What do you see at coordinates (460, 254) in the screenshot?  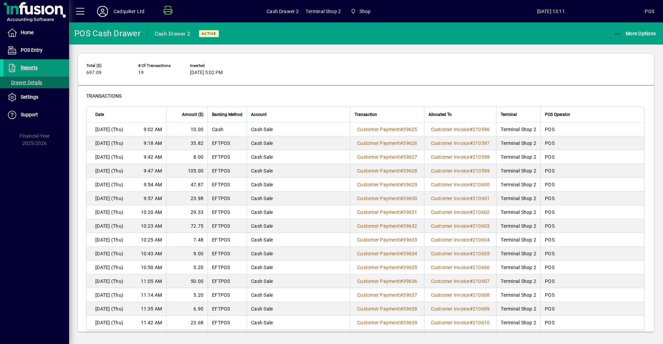 I see `a: Customer Invoice#210605` at bounding box center [460, 254].